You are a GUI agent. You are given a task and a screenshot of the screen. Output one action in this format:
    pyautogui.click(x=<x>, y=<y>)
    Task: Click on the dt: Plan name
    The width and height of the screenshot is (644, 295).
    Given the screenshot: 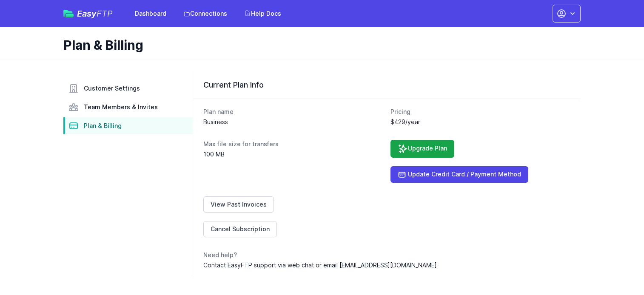 What is the action you would take?
    pyautogui.click(x=293, y=111)
    